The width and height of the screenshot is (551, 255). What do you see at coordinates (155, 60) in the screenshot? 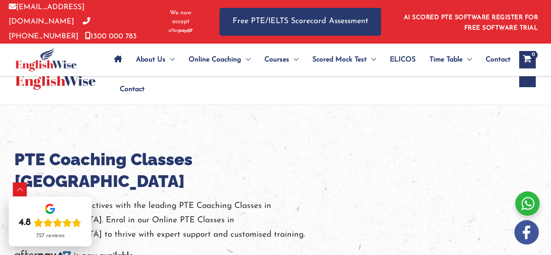
I see `a: About UsMenu Toggle` at bounding box center [155, 60].